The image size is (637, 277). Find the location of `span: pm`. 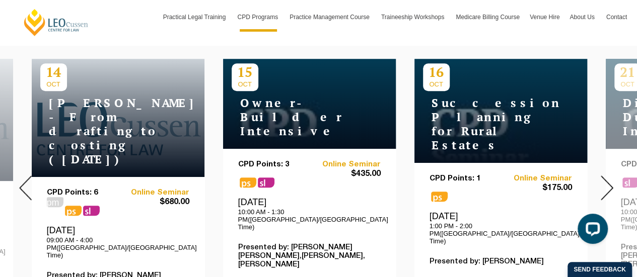

span: pm is located at coordinates (55, 202).